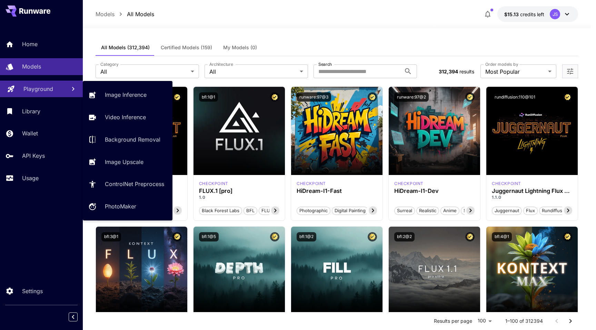 The image size is (596, 330). Describe the element at coordinates (128, 184) in the screenshot. I see `a: ControlNet Preprocess` at that location.